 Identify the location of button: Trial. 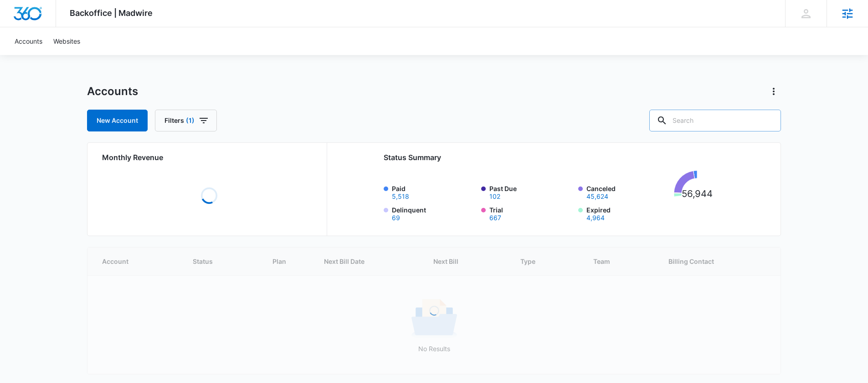
(495, 218).